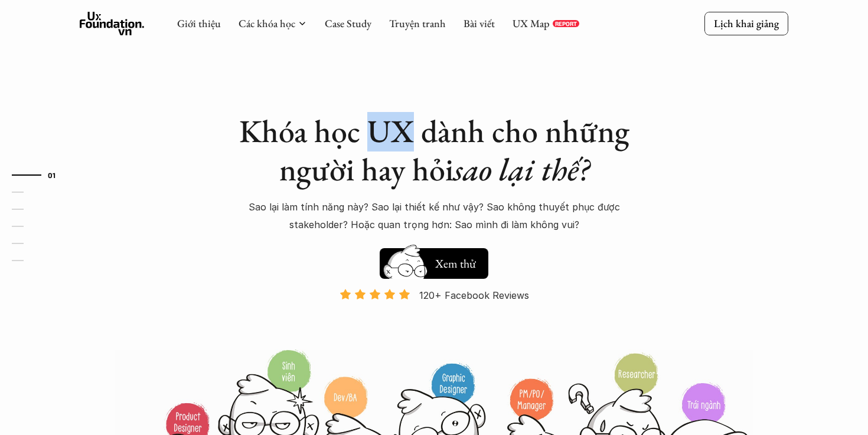 The height and width of the screenshot is (435, 868). What do you see at coordinates (746, 23) in the screenshot?
I see `a: Lịch khai giảng` at bounding box center [746, 23].